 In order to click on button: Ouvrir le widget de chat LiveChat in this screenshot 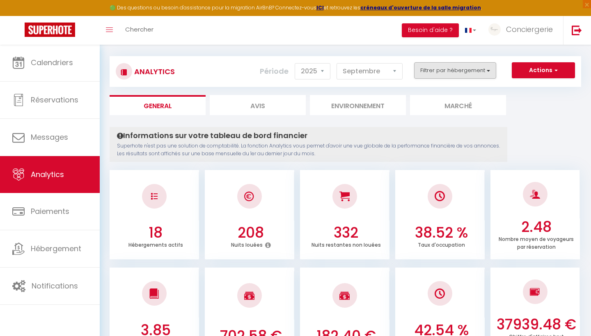, I will do `click(19, 16)`.